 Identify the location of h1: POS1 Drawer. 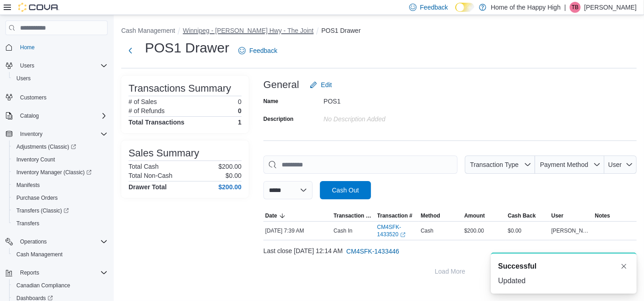
(187, 48).